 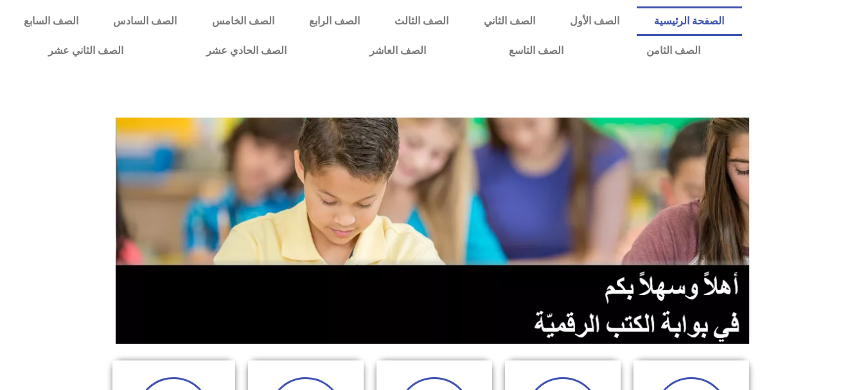 What do you see at coordinates (673, 51) in the screenshot?
I see `a: الصف الثامن` at bounding box center [673, 51].